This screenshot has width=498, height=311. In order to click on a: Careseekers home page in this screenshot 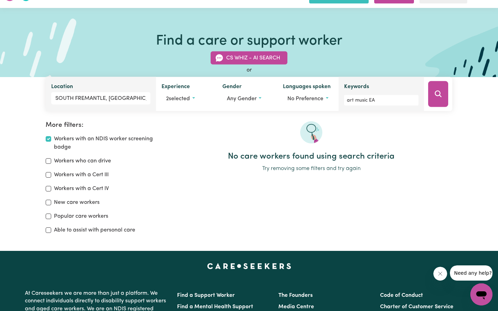, I will do `click(249, 266)`.